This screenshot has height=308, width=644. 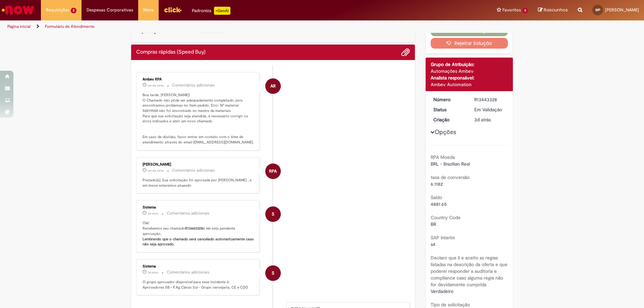 I want to click on p: Olá! Recebemos seu chamado e ele esta pendente aprovação., so click(x=198, y=233).